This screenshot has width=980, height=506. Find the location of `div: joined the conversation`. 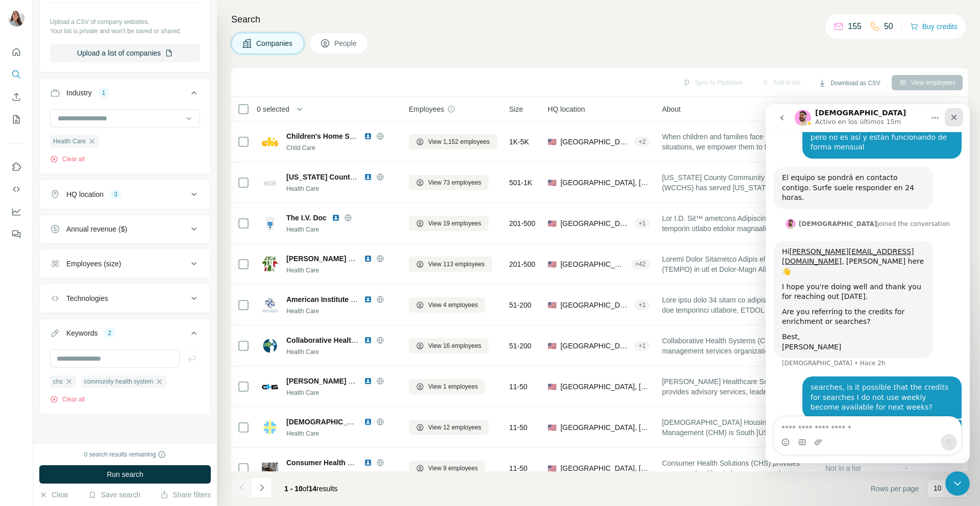

div: joined the conversation is located at coordinates (108, 120).